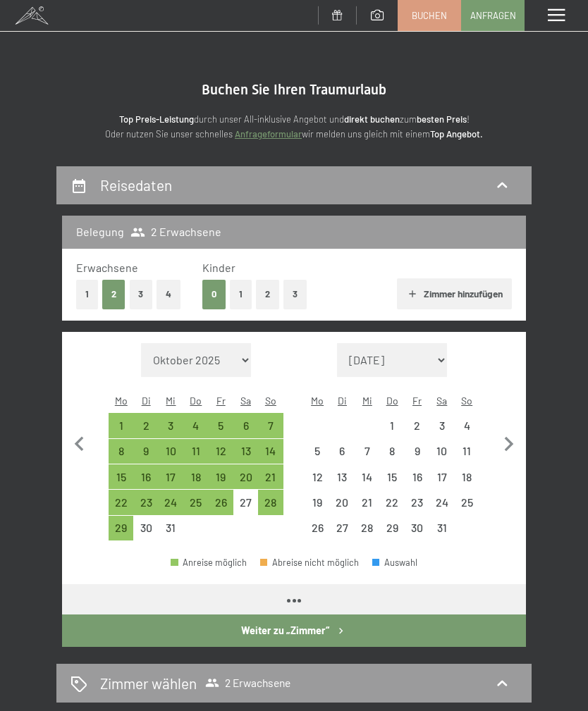 The image size is (588, 711). I want to click on div: Abreise nicht möglich, so click(310, 563).